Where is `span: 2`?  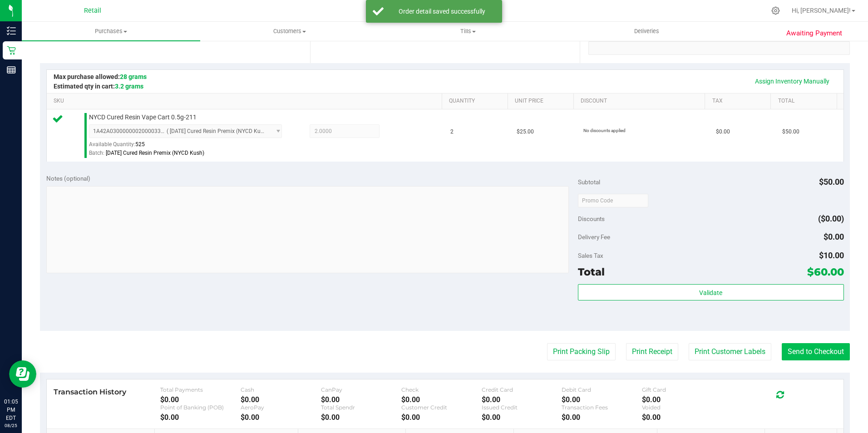 span: 2 is located at coordinates (451, 132).